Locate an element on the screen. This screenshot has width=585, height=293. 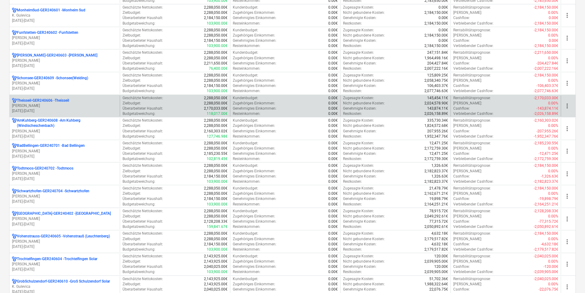
p: 335,730.34€ is located at coordinates (437, 120).